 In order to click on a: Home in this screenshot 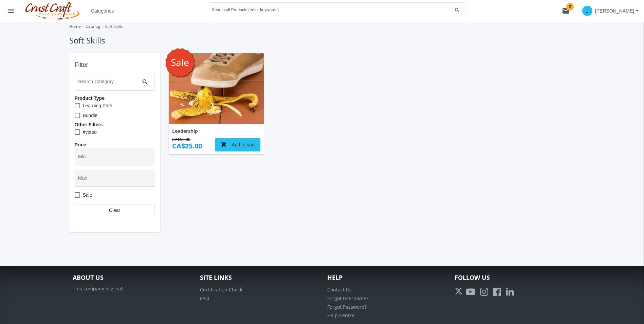, I will do `click(75, 26)`.